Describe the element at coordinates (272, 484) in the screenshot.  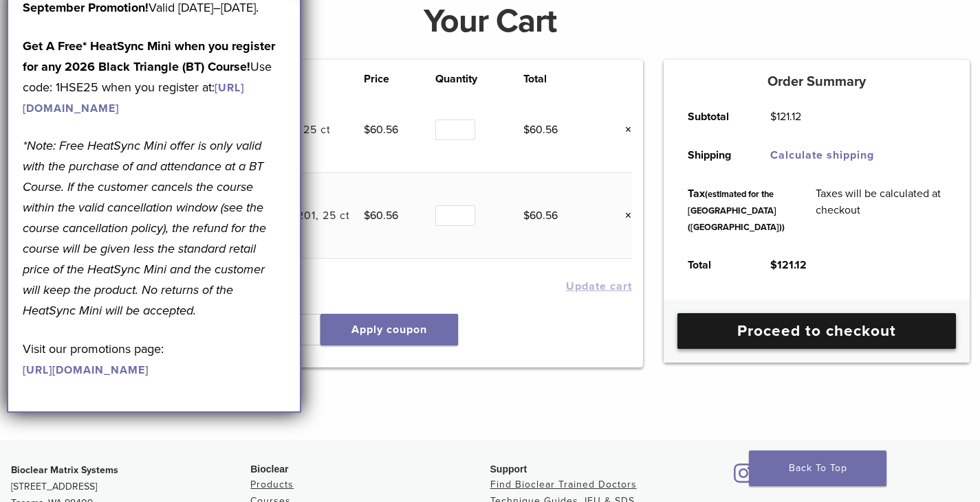
I see `a: Products` at that location.